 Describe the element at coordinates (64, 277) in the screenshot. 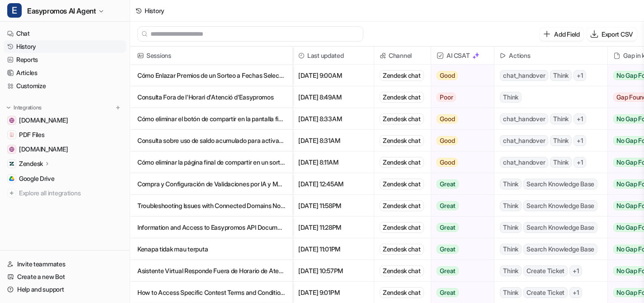

I see `a: Create a new Bot` at that location.